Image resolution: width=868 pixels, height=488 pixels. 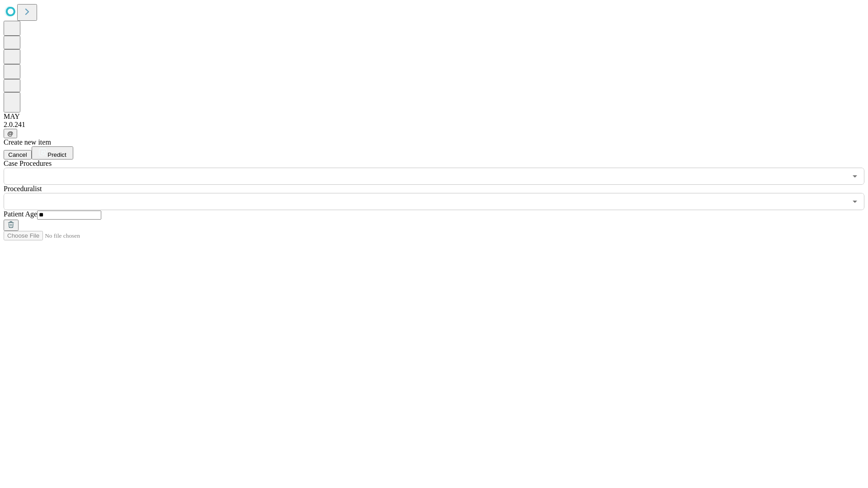 I want to click on span: Predict, so click(x=56, y=154).